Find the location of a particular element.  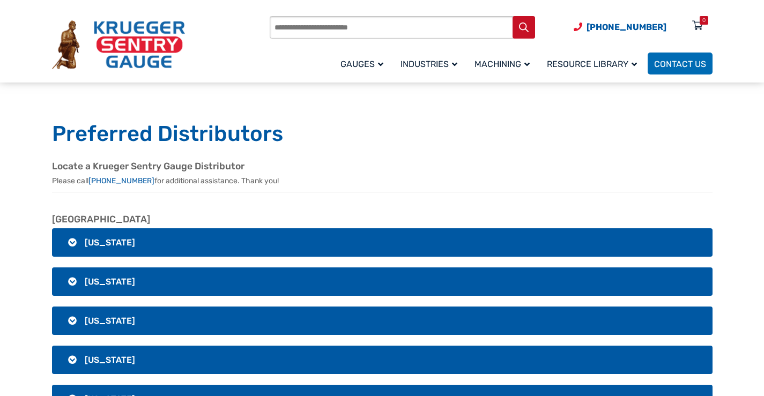

h1: Preferred Distributors is located at coordinates (383, 134).